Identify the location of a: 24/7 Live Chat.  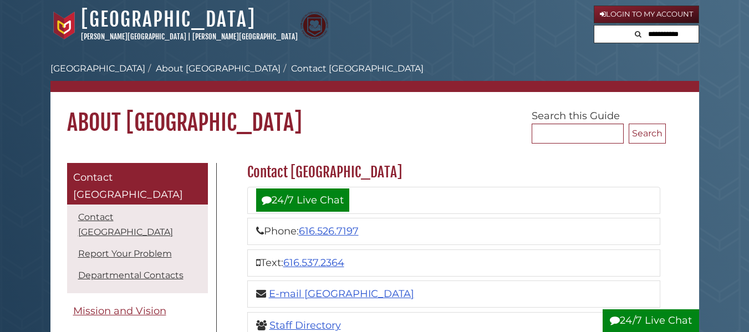
(303, 200).